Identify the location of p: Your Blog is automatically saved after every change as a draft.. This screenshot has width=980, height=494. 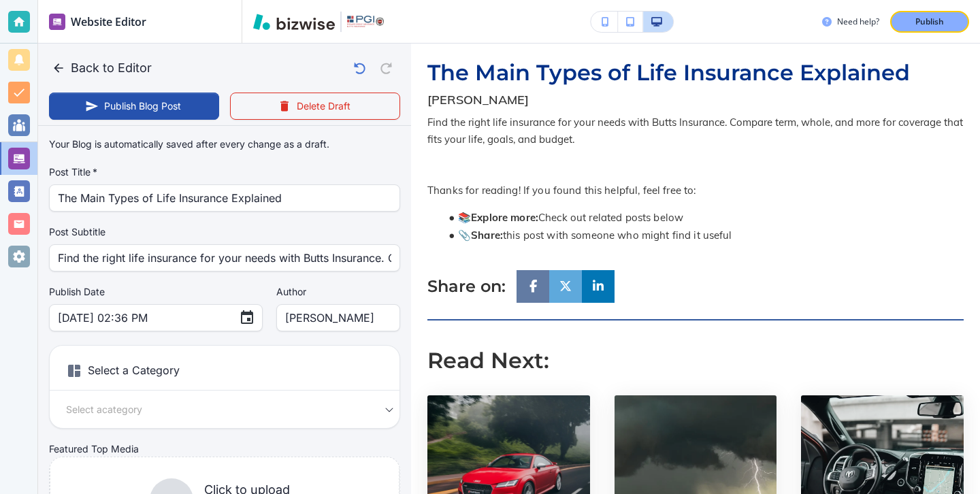
(189, 144).